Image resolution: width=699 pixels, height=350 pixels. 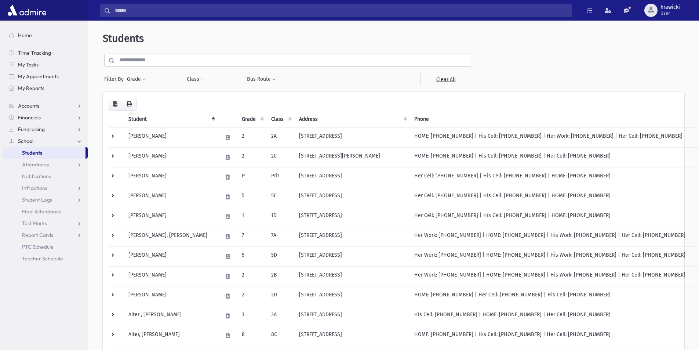 What do you see at coordinates (45, 235) in the screenshot?
I see `a: Report Cards` at bounding box center [45, 235].